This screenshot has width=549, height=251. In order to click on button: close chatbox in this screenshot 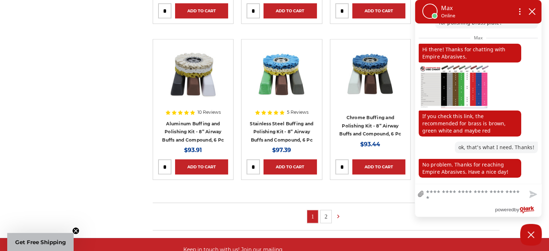, I will do `click(532, 12)`.